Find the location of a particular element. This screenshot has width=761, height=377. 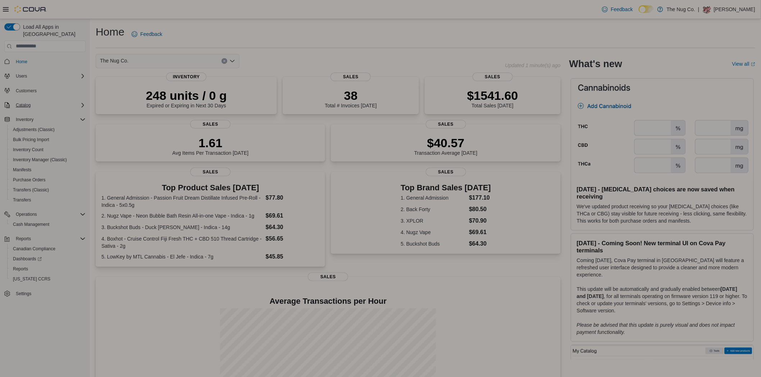

button: Purchase Orders is located at coordinates (48, 180).